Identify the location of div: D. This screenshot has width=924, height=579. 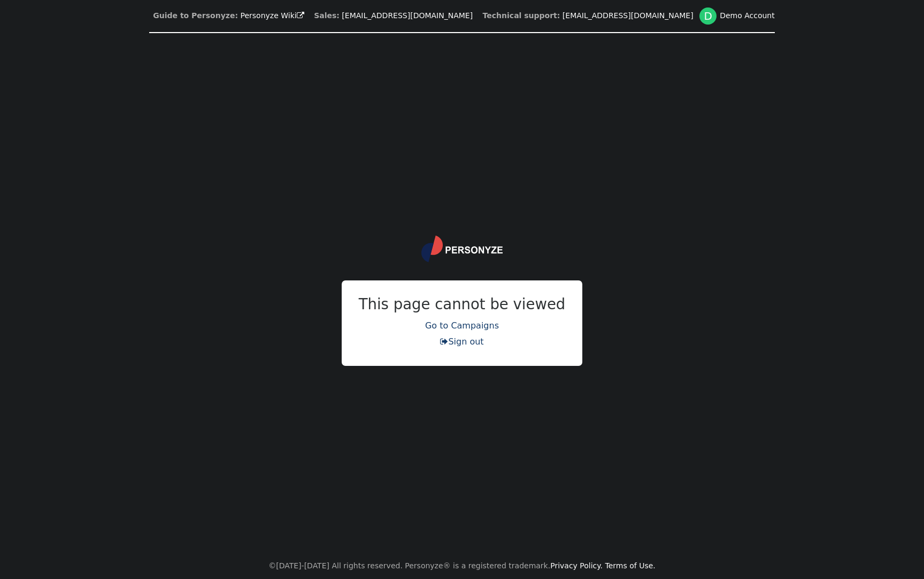
(708, 16).